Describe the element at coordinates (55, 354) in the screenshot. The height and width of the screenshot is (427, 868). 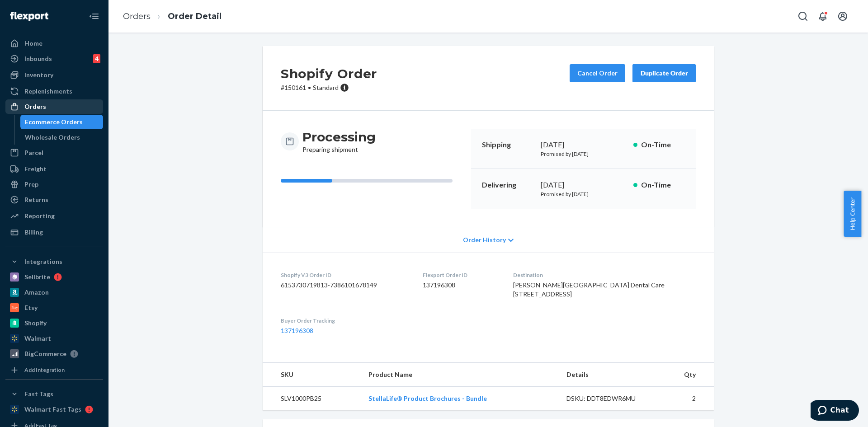
I see `a: BigCommerce` at that location.